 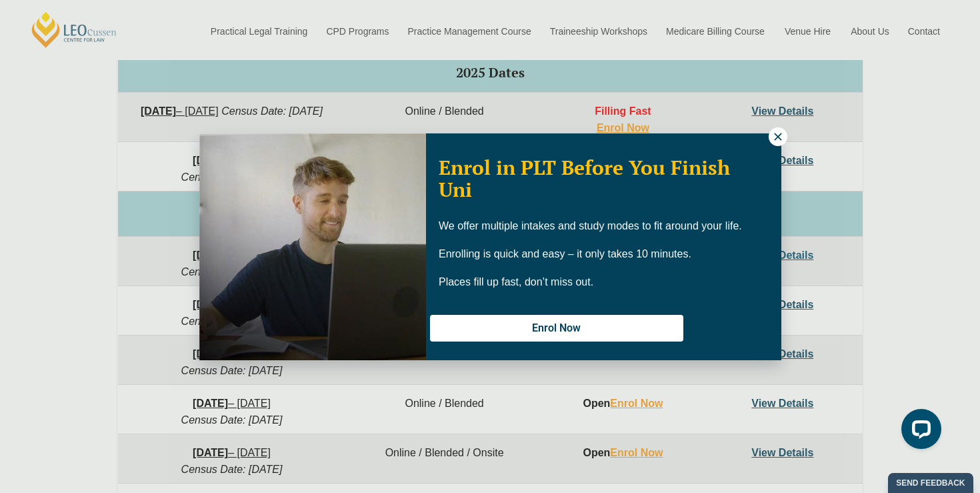 I want to click on span: We offer multiple intakes and study modes to fit around your life., so click(x=590, y=226).